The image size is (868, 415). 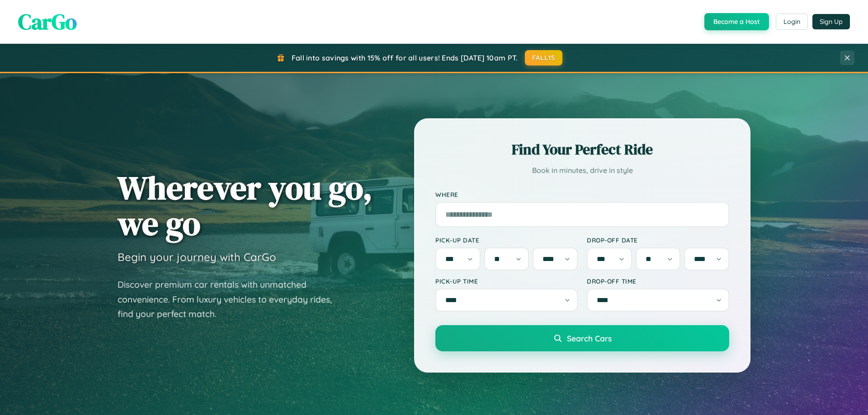 I want to click on h1: Wherever you go, we go, so click(x=245, y=206).